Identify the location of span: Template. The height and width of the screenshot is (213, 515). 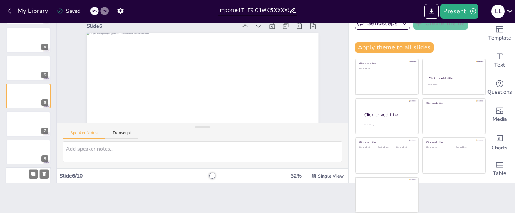
(499, 38).